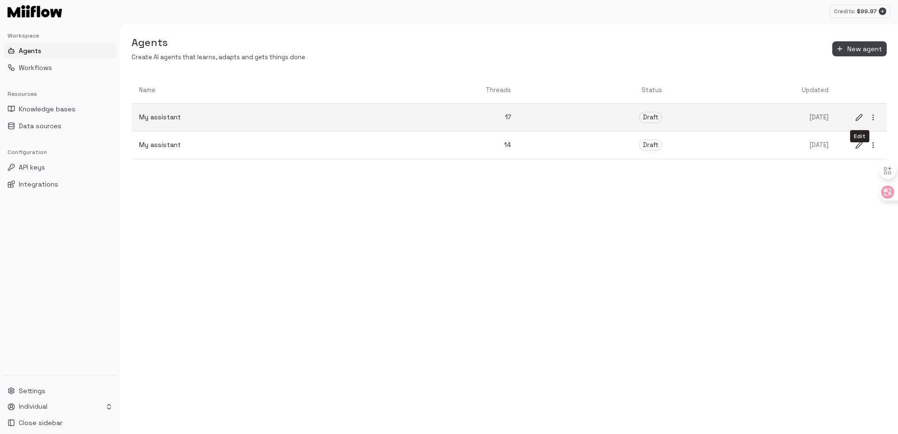 Image resolution: width=898 pixels, height=434 pixels. Describe the element at coordinates (40, 126) in the screenshot. I see `span: Data sources` at that location.